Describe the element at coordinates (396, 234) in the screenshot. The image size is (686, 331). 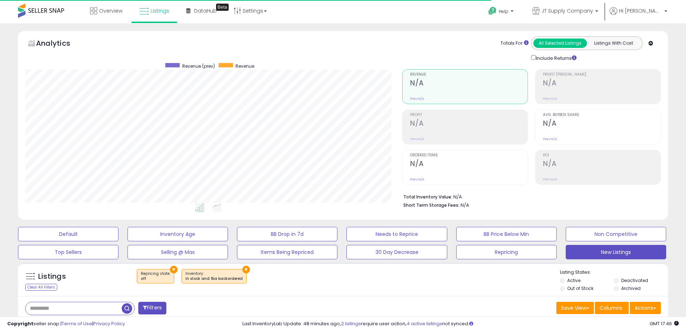
I see `button: Needs to Reprice` at that location.